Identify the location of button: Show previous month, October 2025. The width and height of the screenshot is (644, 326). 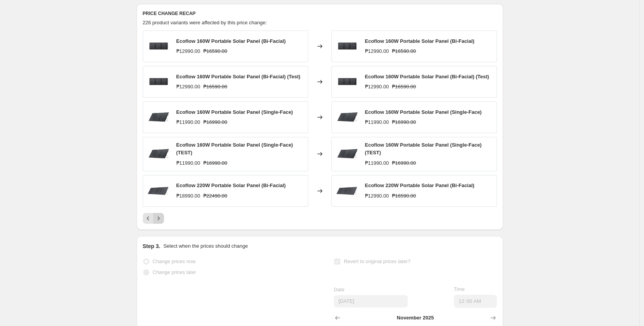
(338, 318).